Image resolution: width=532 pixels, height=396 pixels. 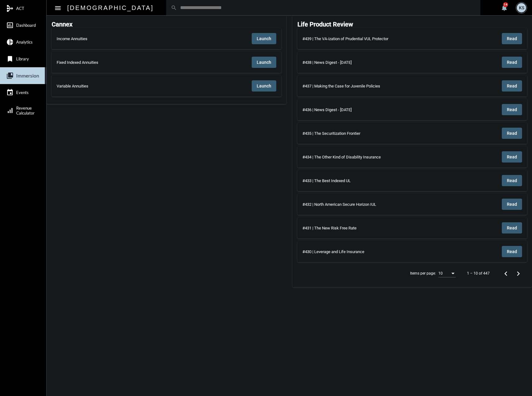 I want to click on h2: Life Product Review, so click(x=325, y=24).